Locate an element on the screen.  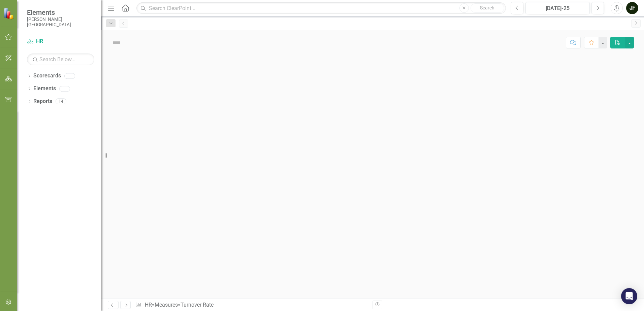
div: JF is located at coordinates (632, 8).